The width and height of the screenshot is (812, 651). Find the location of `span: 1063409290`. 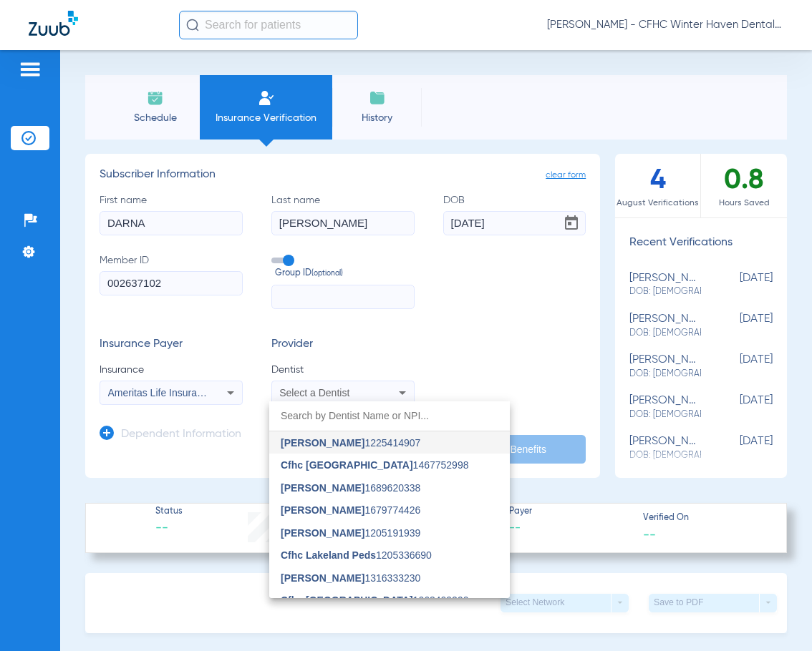

span: 1063409290 is located at coordinates (374, 600).